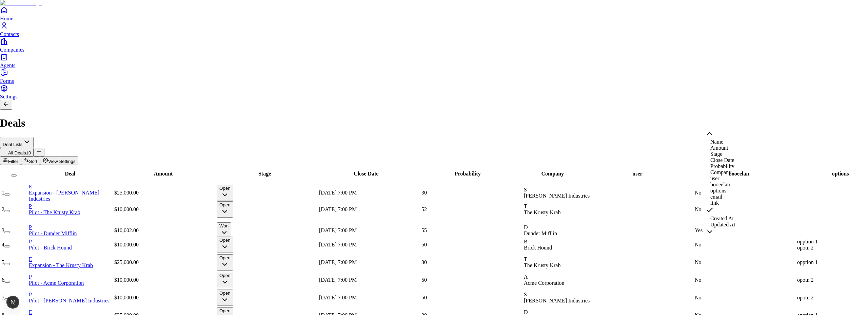 The height and width of the screenshot is (315, 868). I want to click on div: Stage, so click(720, 154).